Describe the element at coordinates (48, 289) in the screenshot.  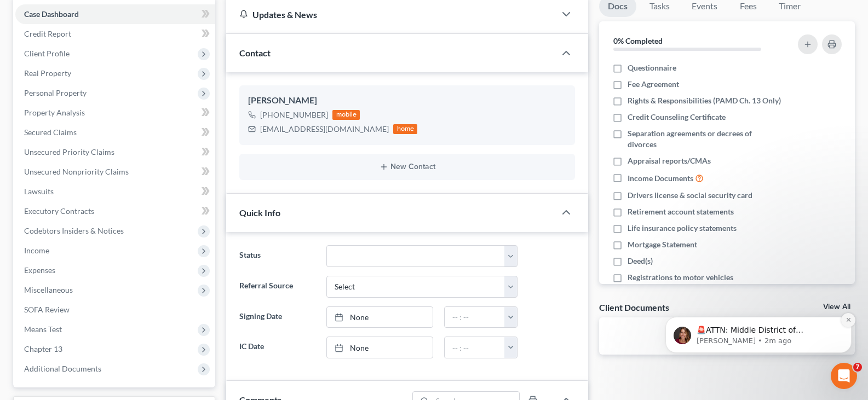
I see `span: Miscellaneous` at that location.